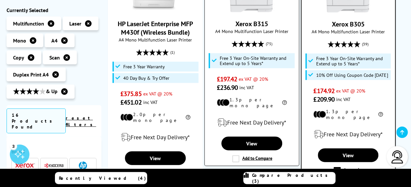  What do you see at coordinates (144, 67) in the screenshot?
I see `span: Free 3 Year Warranty` at bounding box center [144, 67].